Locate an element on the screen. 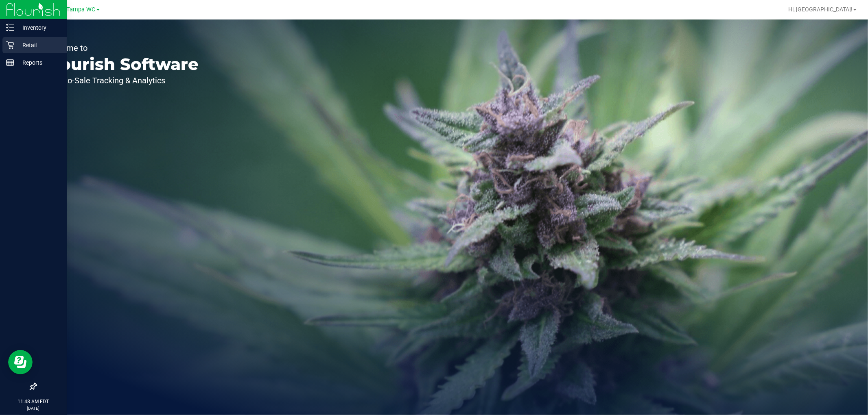  inline-svg: Retail is located at coordinates (10, 45).